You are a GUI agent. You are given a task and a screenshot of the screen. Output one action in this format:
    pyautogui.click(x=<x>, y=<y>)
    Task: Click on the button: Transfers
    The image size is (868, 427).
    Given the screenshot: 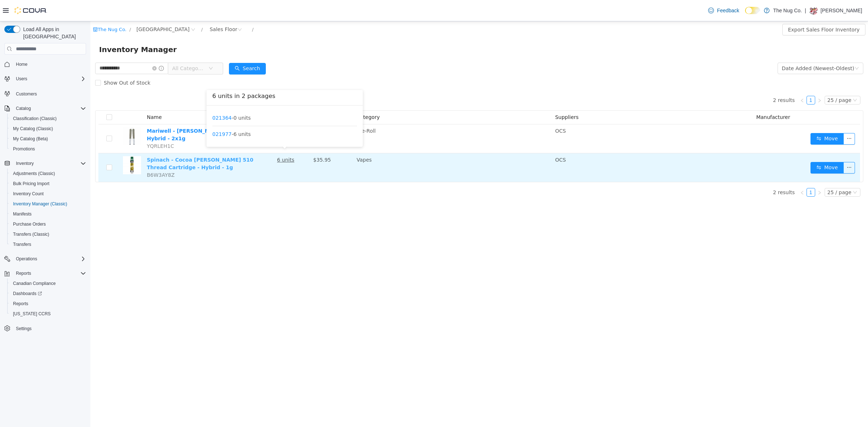 What is the action you would take?
    pyautogui.click(x=48, y=245)
    